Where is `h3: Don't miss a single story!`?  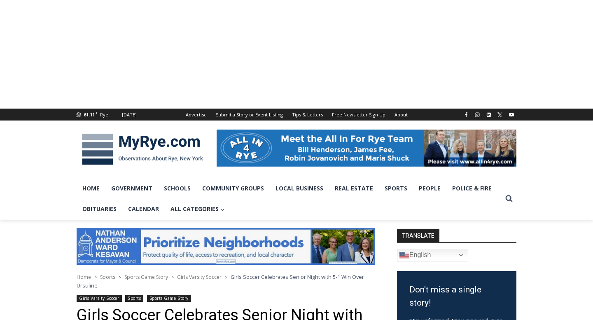
h3: Don't miss a single story! is located at coordinates (457, 296).